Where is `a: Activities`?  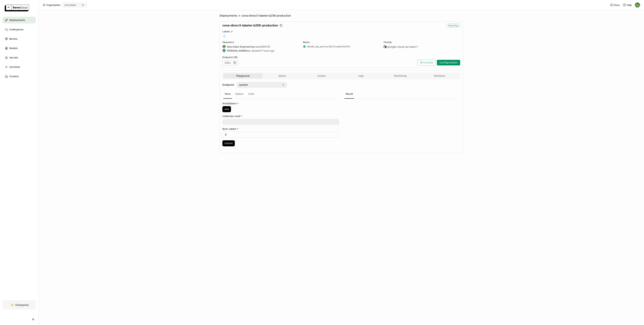
a: Activities is located at coordinates (20, 67).